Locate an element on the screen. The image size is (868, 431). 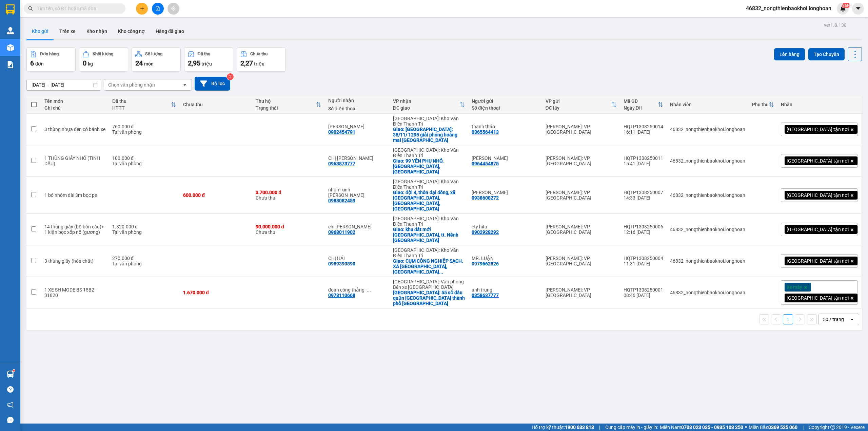
div: 600.000 đ is located at coordinates (216, 195).